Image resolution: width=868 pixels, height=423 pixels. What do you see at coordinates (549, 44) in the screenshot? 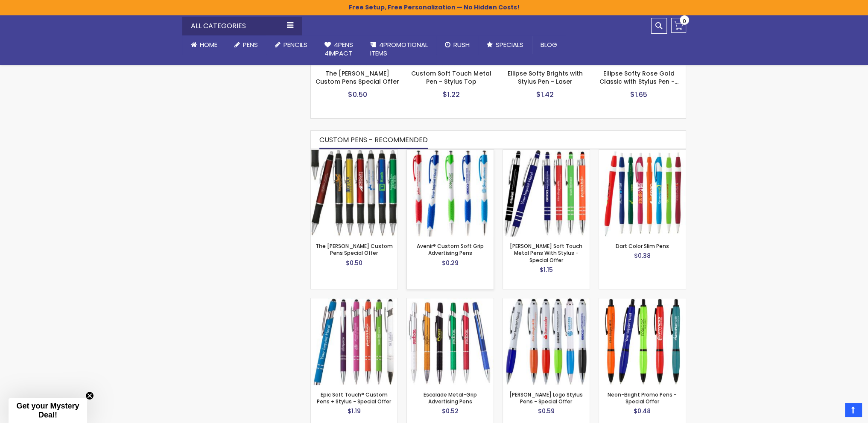
I see `span: Blog` at bounding box center [549, 44].